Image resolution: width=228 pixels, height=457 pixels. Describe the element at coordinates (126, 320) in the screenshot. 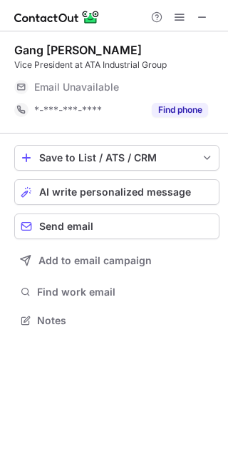

I see `span: Notes` at that location.